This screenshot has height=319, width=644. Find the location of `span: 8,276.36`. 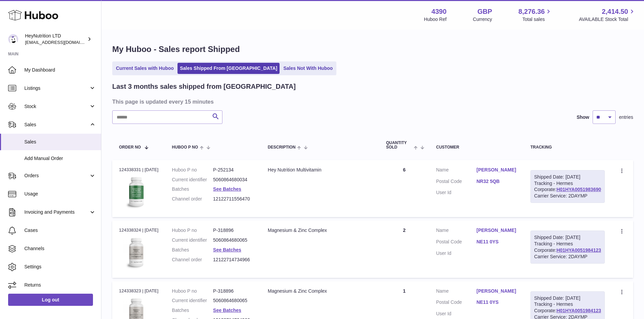

span: 8,276.36 is located at coordinates (532, 11).